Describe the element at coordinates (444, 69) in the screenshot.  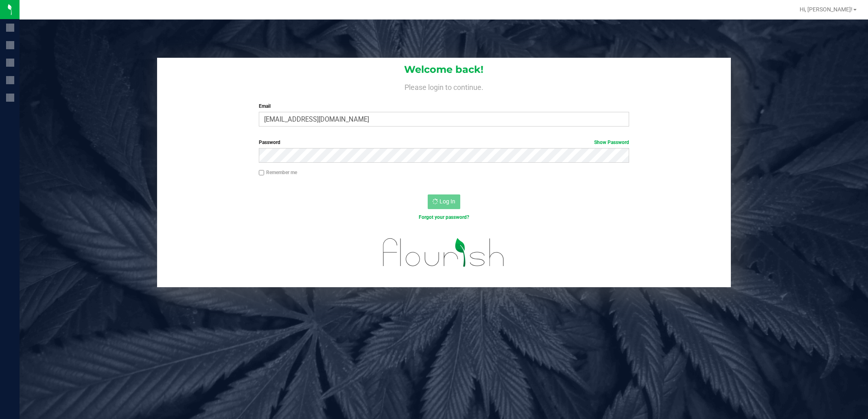
I see `h1: Welcome back!` at that location.